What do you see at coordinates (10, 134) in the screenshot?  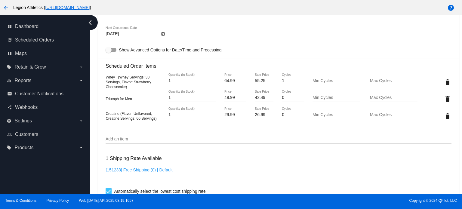 I see `i: people_outline` at bounding box center [10, 134].